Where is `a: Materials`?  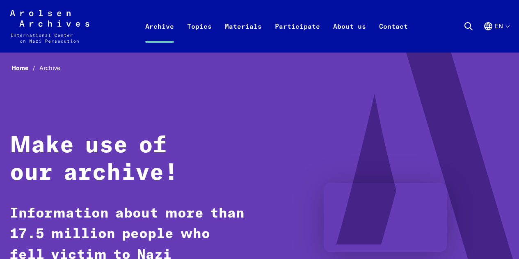
a: Materials is located at coordinates (243, 36).